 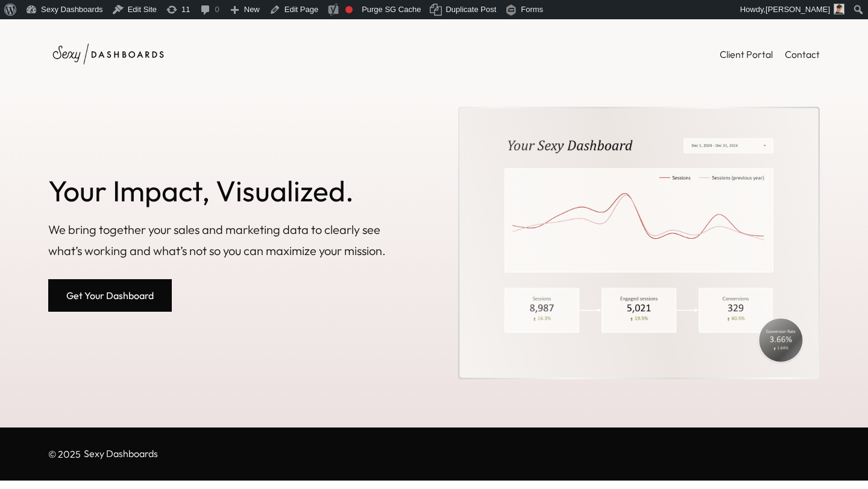 What do you see at coordinates (639, 243) in the screenshot?
I see `img: Marketing dashboard showing sessions over time and marketing funnel with conversion rate.` at bounding box center [639, 243].